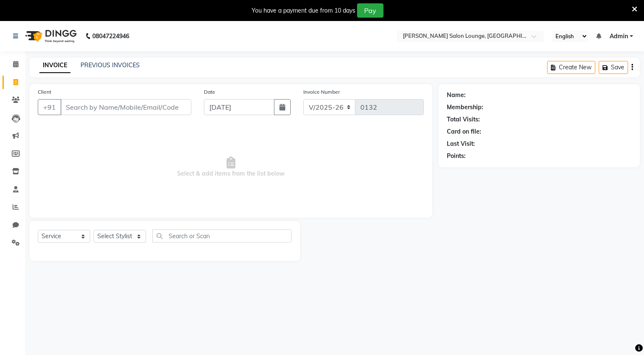 The height and width of the screenshot is (355, 644). I want to click on label: Invoice Number, so click(322, 92).